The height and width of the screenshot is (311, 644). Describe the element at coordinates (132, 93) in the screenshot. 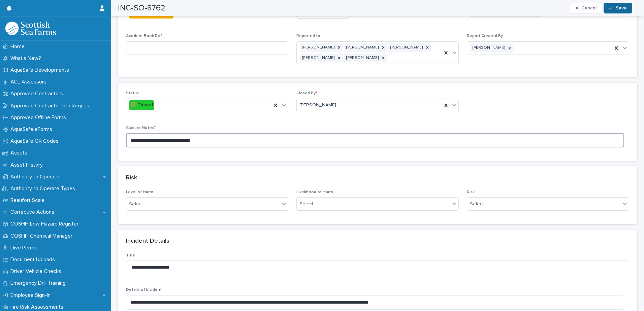

I see `span: Status` at that location.